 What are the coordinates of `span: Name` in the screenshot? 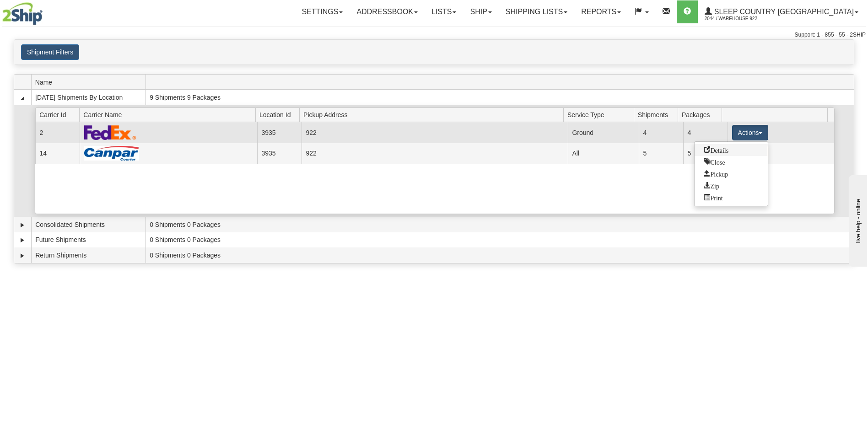 It's located at (90, 82).